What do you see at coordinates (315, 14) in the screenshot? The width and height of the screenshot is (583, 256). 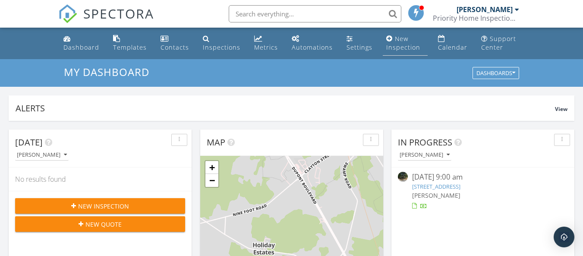 I see `input: Search everything...` at bounding box center [315, 14].